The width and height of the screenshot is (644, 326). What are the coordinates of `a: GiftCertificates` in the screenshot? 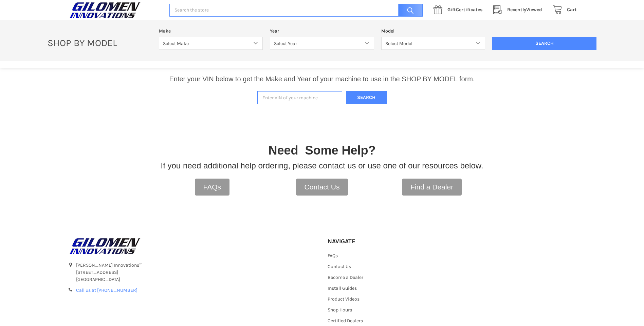 It's located at (460, 10).